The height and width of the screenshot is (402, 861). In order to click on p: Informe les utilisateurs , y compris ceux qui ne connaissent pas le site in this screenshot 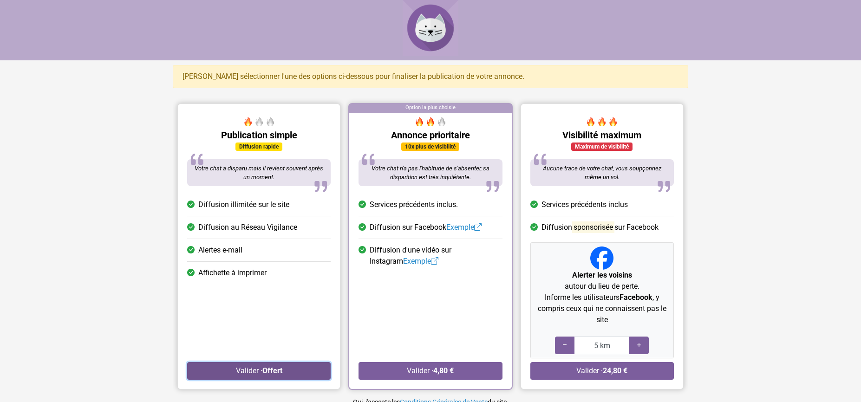, I will do `click(602, 309)`.